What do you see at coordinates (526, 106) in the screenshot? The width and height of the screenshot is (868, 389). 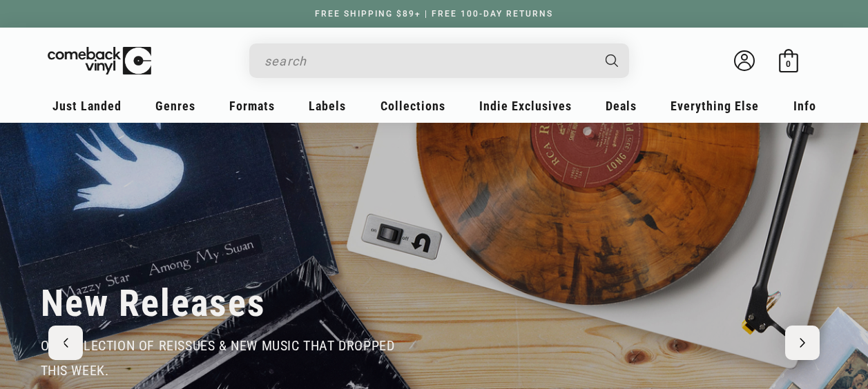 I see `span: Indie Exclusives` at bounding box center [526, 106].